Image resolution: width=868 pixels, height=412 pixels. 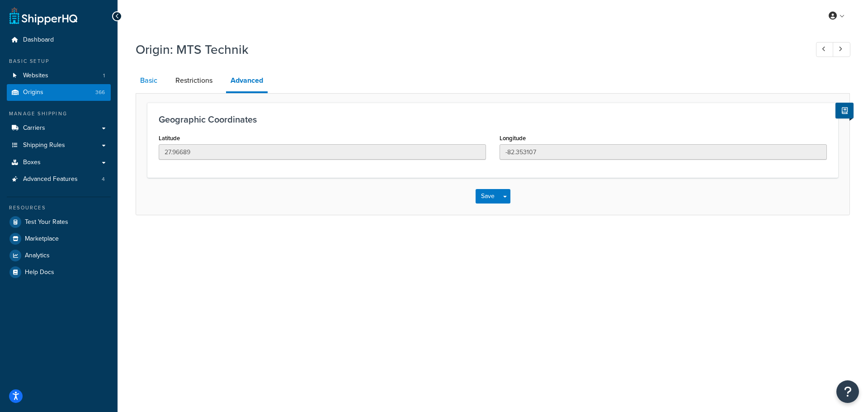 What do you see at coordinates (59, 40) in the screenshot?
I see `li: Dashboard` at bounding box center [59, 40].